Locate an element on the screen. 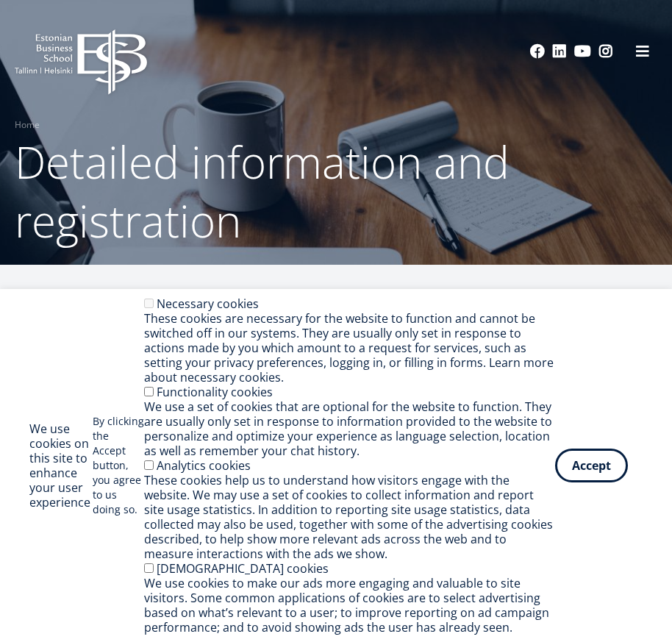  div: We use cookies to make our ads more engaging and valuable to site visitors. Some common applicati... is located at coordinates (349, 605).